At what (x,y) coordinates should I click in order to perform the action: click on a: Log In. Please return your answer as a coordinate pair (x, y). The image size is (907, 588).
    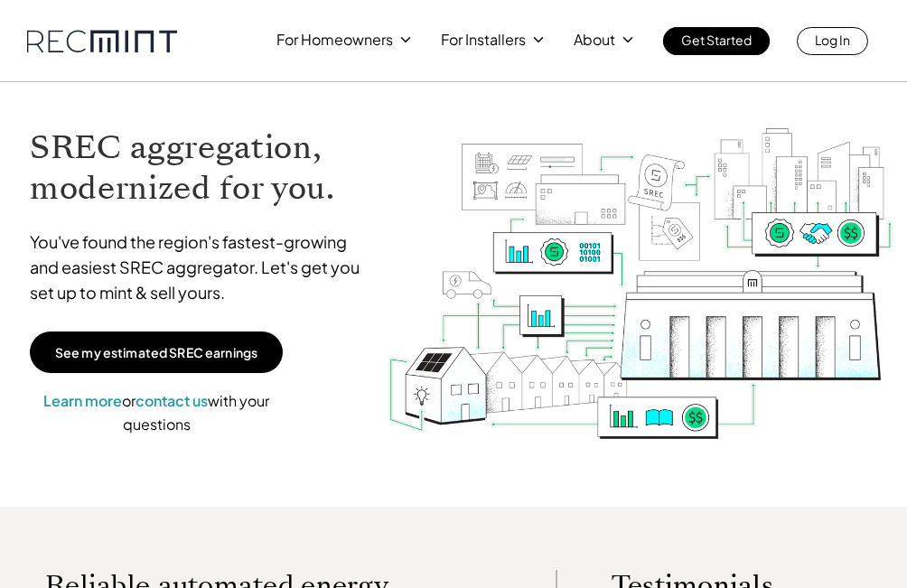
    Looking at the image, I should click on (832, 40).